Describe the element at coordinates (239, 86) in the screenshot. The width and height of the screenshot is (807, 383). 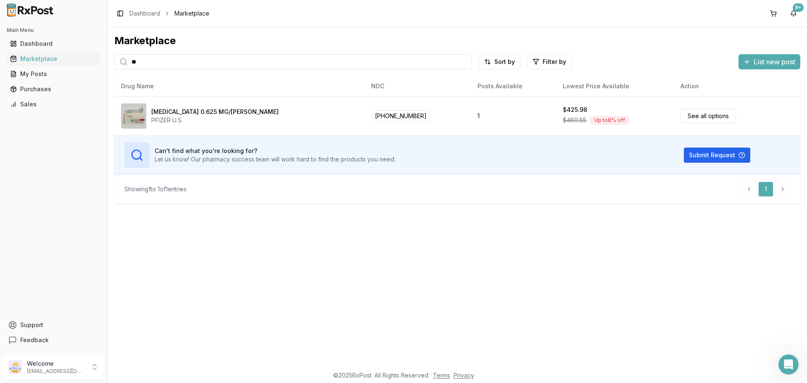
I see `th: Drug Name` at that location.